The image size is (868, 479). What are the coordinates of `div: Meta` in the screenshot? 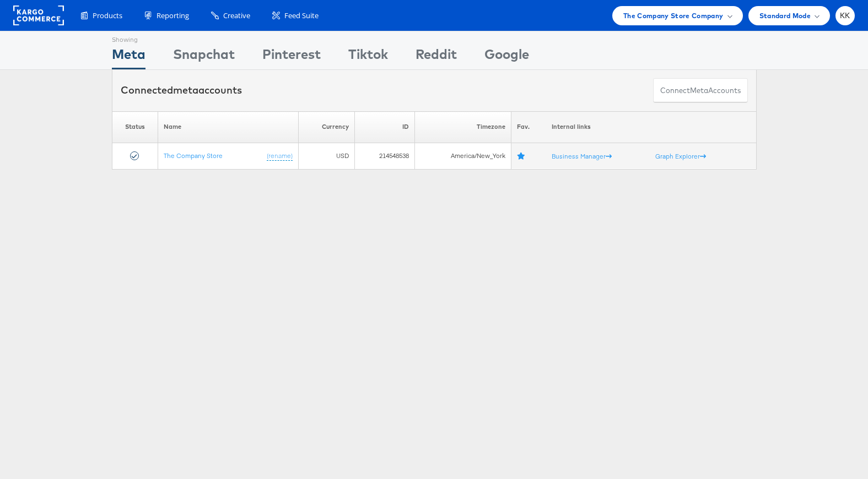 It's located at (128, 56).